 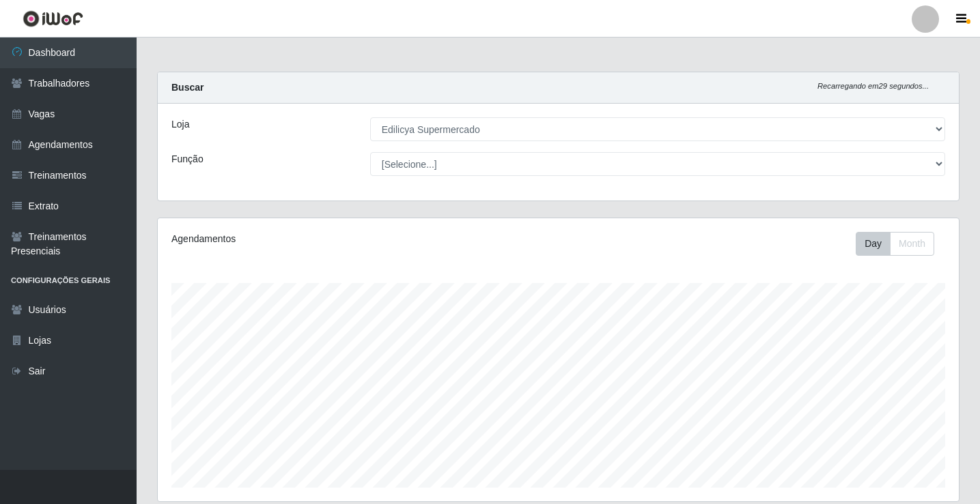 I want to click on button: Day, so click(x=872, y=243).